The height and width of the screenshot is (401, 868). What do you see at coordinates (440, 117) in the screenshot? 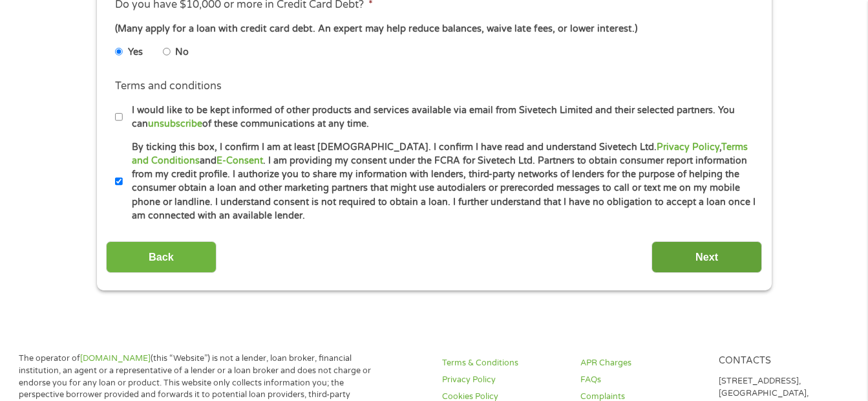
I see `label: I would like to be kept informed of other products and services available via email from Sivetech...` at bounding box center [440, 117].